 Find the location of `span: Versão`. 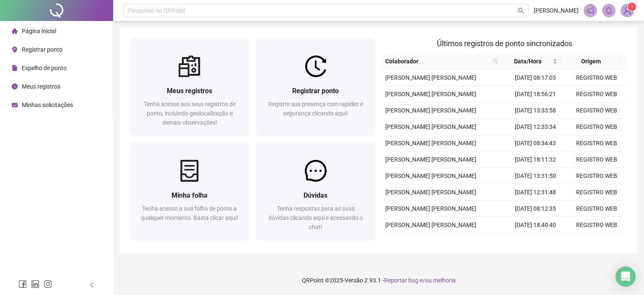

span: Versão is located at coordinates (354, 280).